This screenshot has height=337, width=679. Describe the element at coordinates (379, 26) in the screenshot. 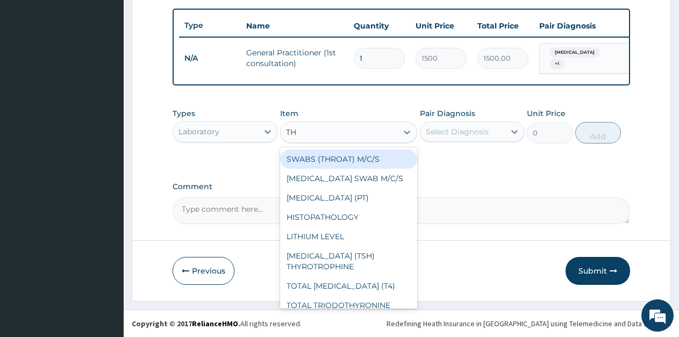

I see `th: Quantity` at that location.